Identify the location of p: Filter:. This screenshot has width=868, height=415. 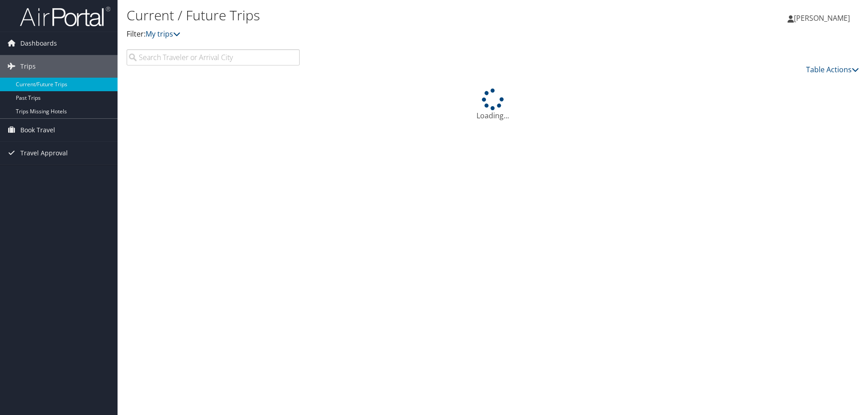
(371, 35).